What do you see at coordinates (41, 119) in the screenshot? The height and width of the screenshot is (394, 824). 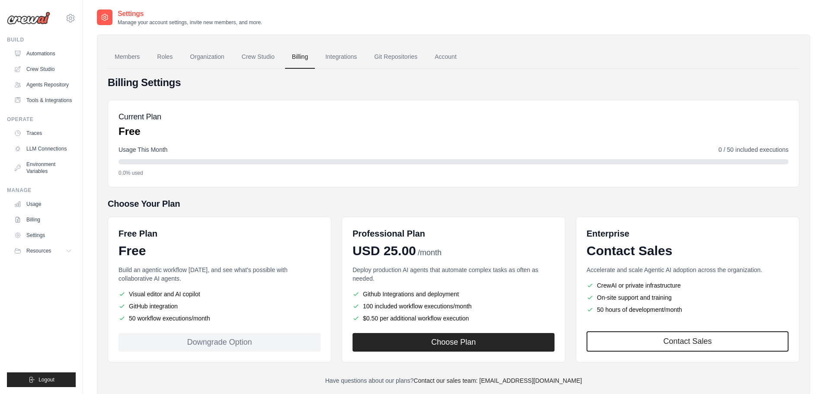 I see `div: Operate` at bounding box center [41, 119].